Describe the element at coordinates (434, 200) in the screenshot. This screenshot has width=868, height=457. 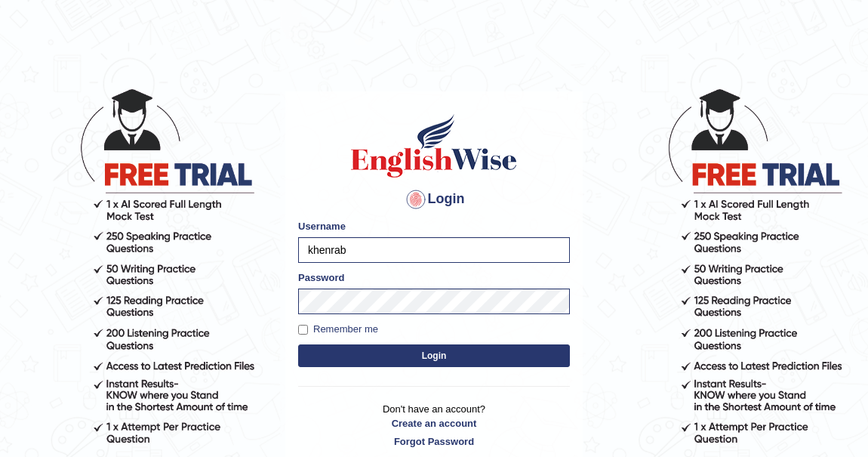
I see `h4: Login` at that location.